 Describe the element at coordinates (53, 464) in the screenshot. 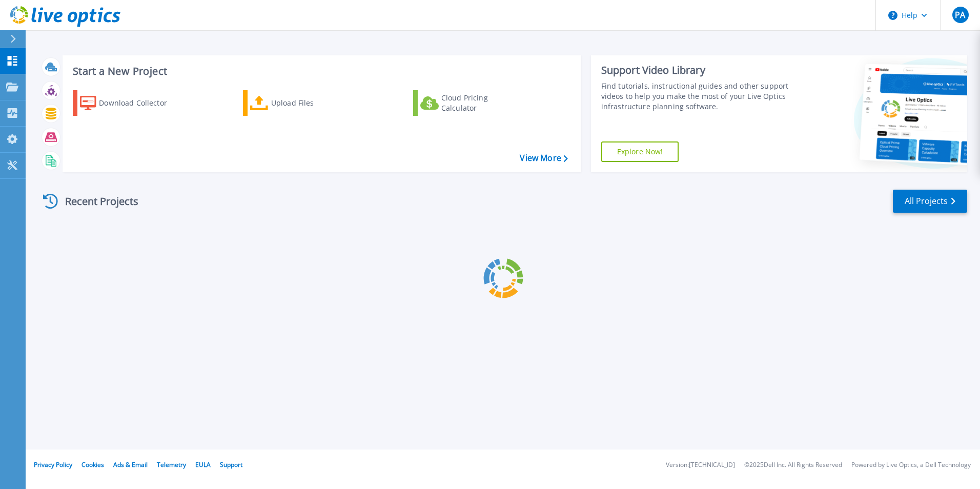

I see `a: Privacy Policy` at that location.